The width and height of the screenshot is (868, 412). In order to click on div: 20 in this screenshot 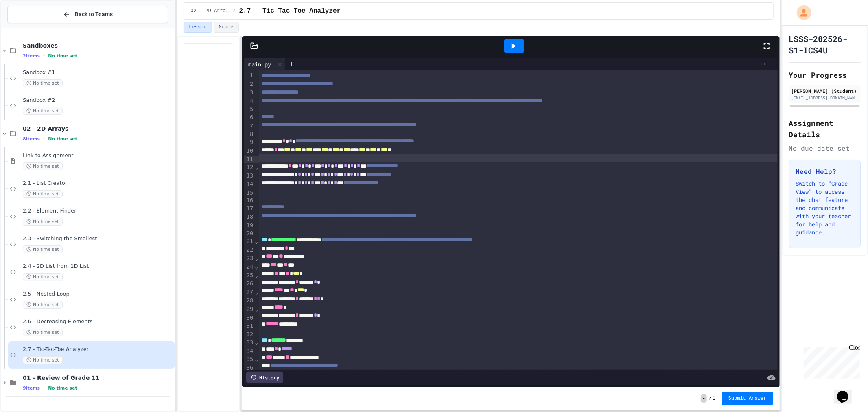, I will do `click(249, 234)`.